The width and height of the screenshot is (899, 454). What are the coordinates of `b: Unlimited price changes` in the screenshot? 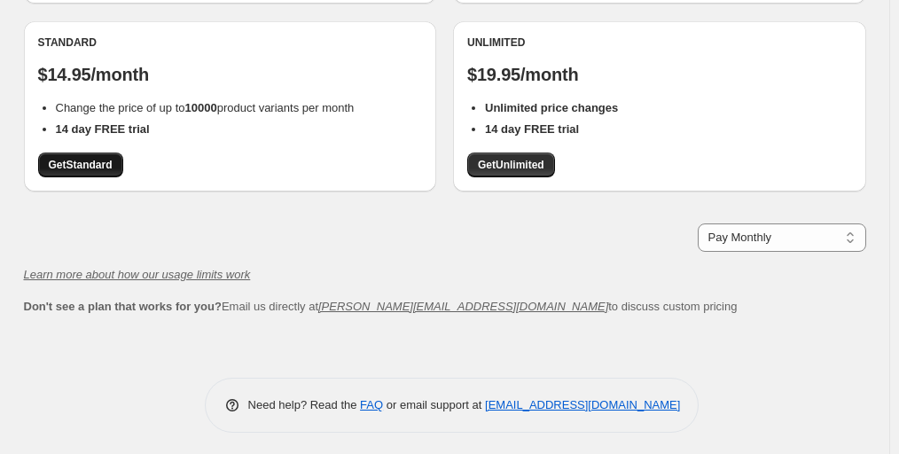 It's located at (551, 107).